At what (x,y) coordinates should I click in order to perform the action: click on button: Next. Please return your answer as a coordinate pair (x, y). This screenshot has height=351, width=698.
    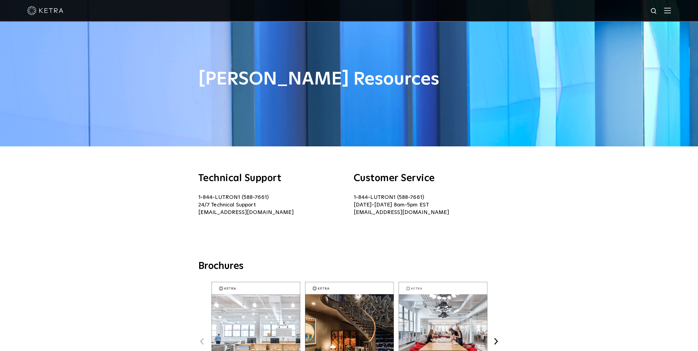
    Looking at the image, I should click on (496, 341).